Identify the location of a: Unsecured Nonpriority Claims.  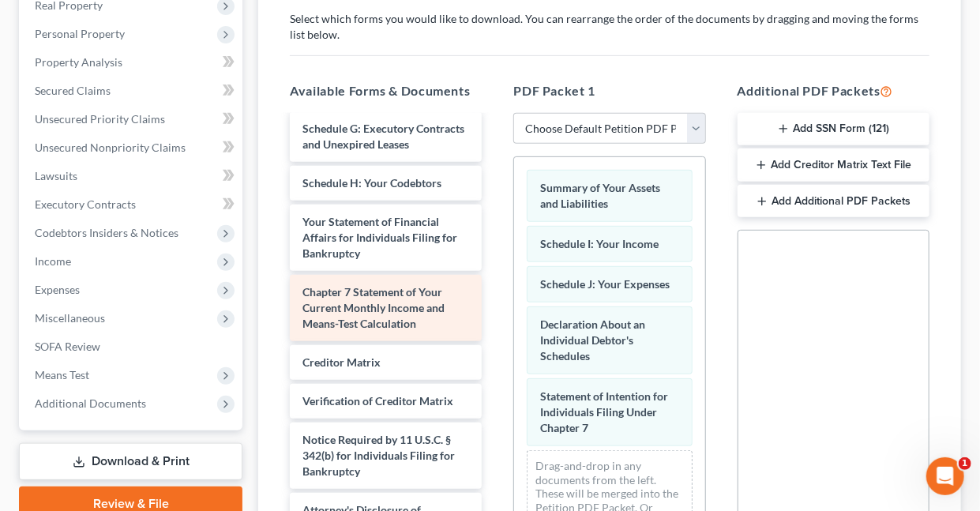
(132, 148).